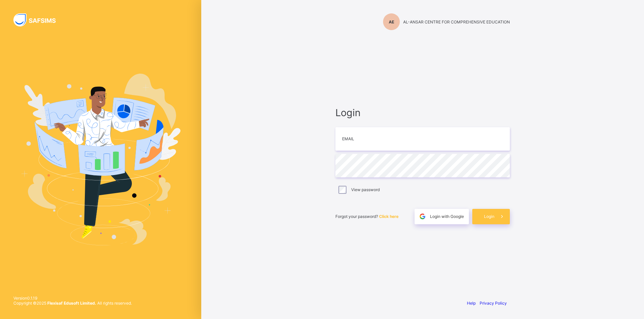 The image size is (644, 319). What do you see at coordinates (365, 189) in the screenshot?
I see `label: View password` at bounding box center [365, 189].